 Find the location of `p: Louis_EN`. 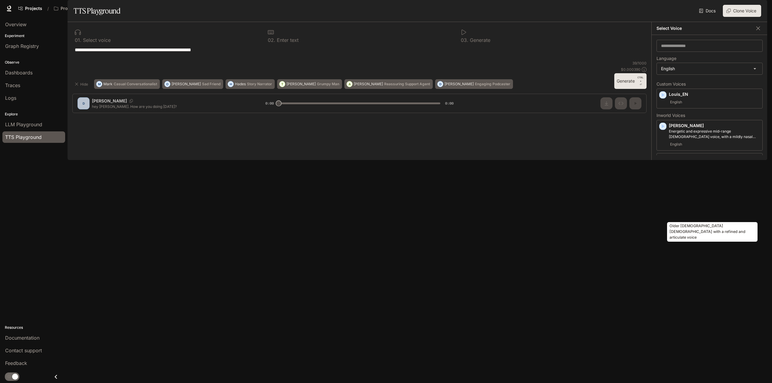

p: Louis_EN is located at coordinates (714, 94).